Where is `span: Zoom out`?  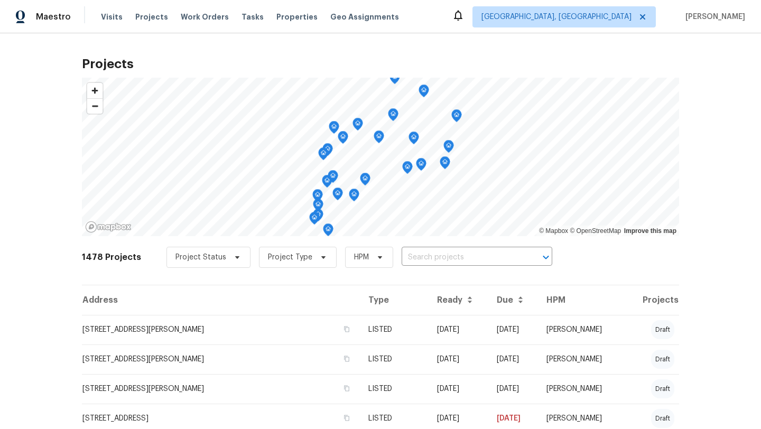
span: Zoom out is located at coordinates (95, 106).